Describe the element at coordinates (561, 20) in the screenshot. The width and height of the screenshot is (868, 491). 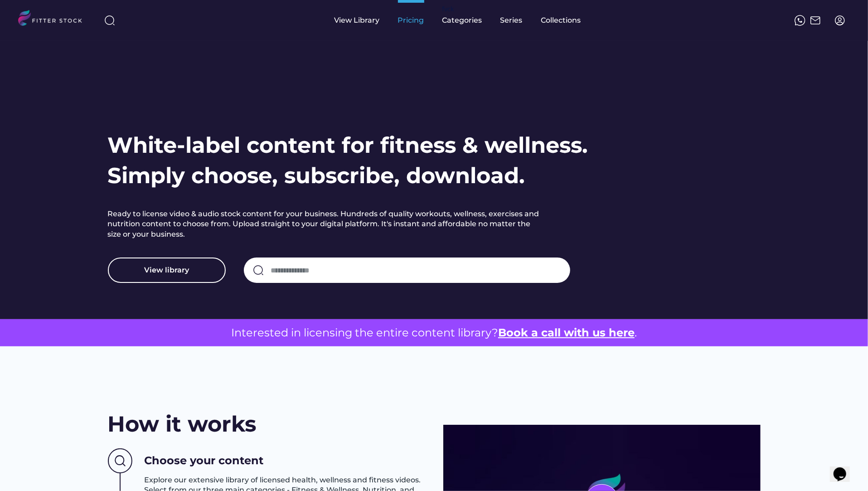
I see `div: Collections` at that location.